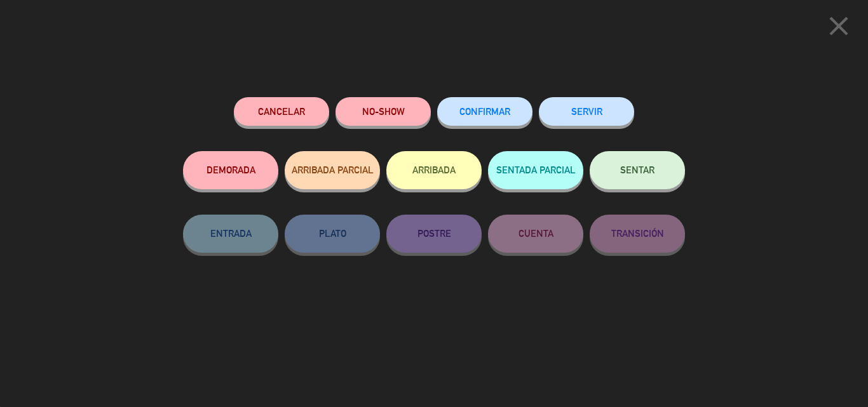  I want to click on button: SENTAR, so click(638, 170).